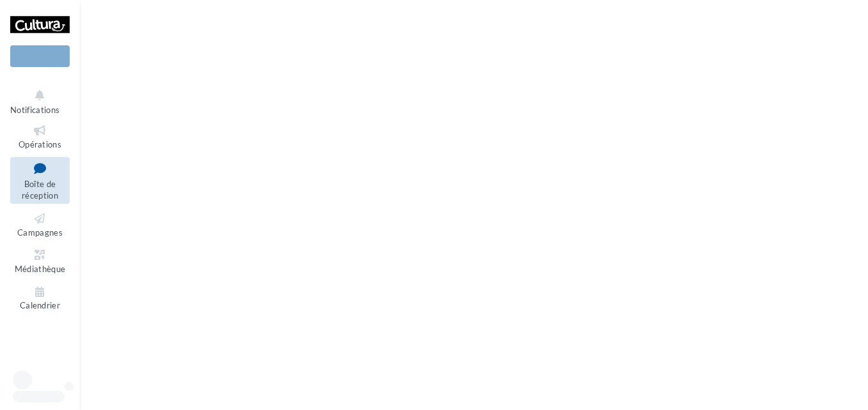 The height and width of the screenshot is (410, 868). I want to click on div: Nouvelle campagne, so click(39, 56).